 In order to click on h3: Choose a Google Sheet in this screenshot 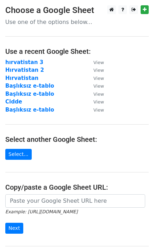, I will do `click(77, 10)`.